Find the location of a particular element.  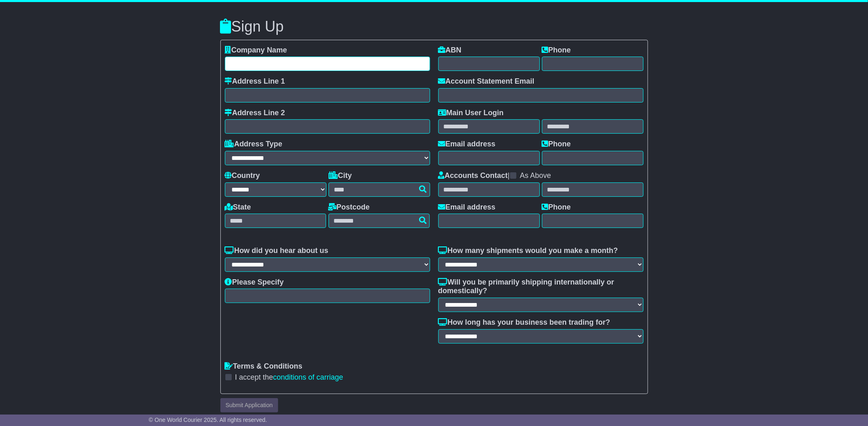

label: Will you be primarily shipping internationally or domestically? is located at coordinates (540, 286).